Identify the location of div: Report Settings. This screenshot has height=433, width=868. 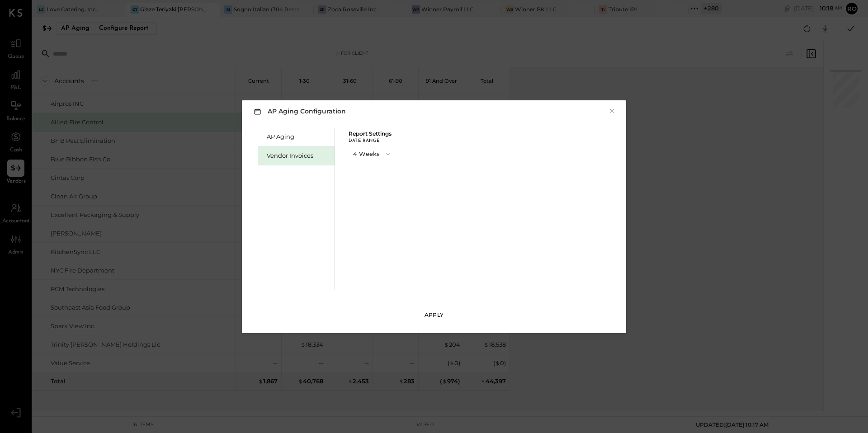
(372, 134).